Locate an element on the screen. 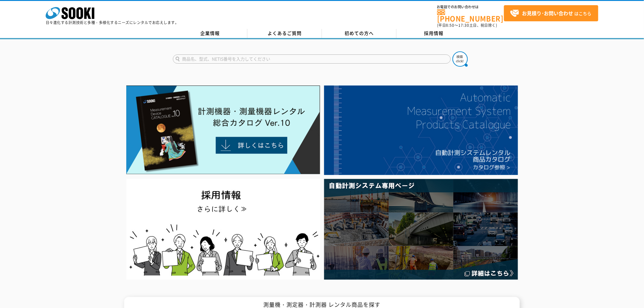  span: お電話でのお問い合わせは is located at coordinates (471, 7).